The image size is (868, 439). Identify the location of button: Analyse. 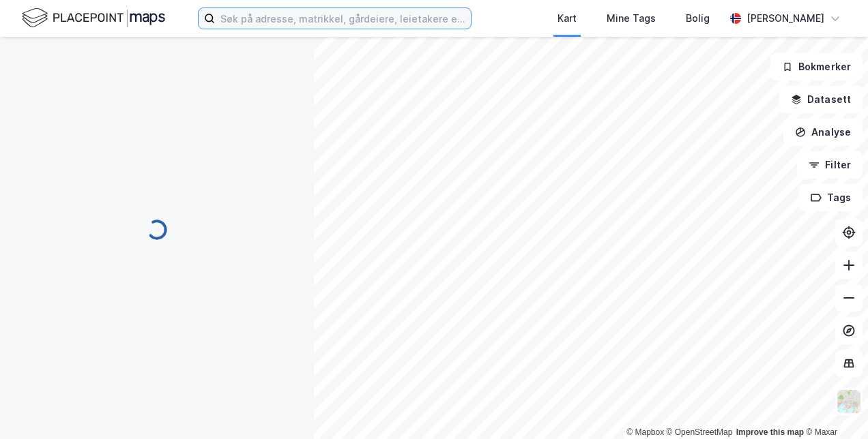
(823, 132).